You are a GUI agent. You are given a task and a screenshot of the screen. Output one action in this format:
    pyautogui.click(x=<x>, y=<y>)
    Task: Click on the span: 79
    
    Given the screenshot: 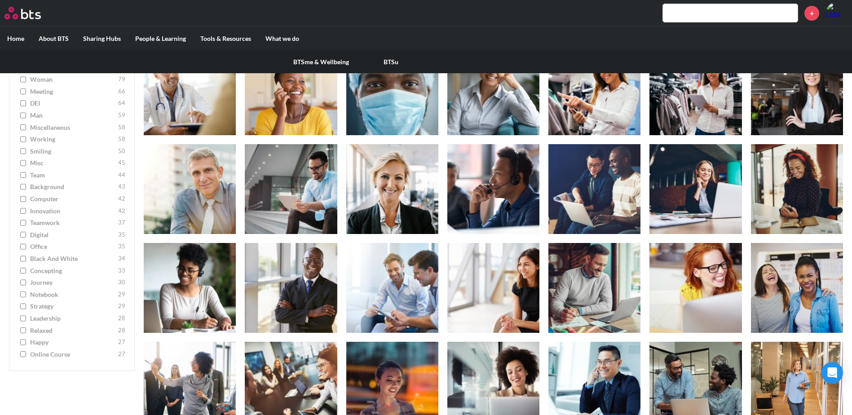 What is the action you would take?
    pyautogui.click(x=122, y=80)
    